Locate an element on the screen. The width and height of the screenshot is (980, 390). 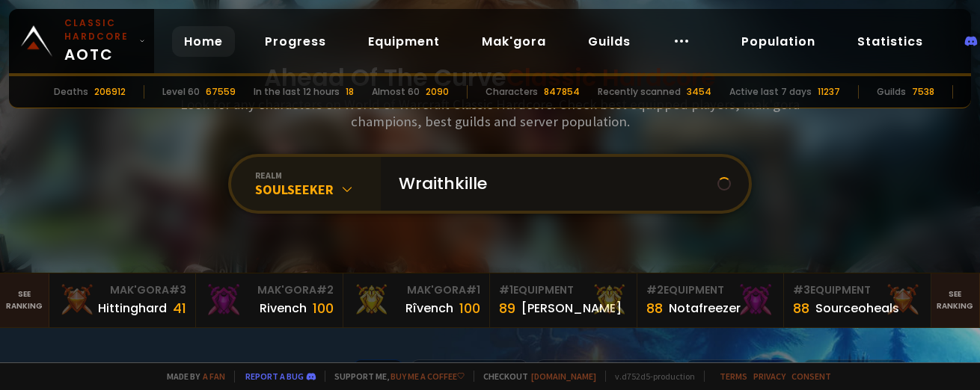
a: Progress is located at coordinates (295, 41).